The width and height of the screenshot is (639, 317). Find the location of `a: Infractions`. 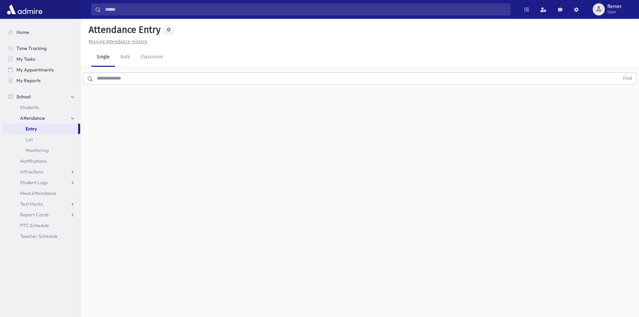

a: Infractions is located at coordinates (41, 172).